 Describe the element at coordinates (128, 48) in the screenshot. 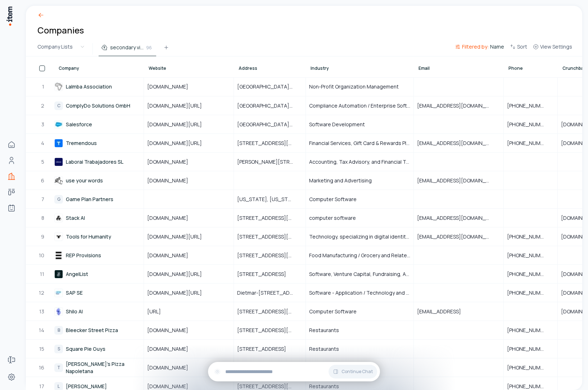

I see `span: secondary view` at that location.